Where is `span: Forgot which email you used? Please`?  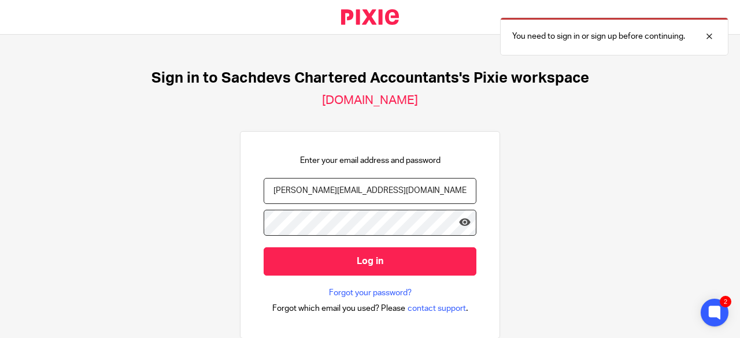 span: Forgot which email you used? Please is located at coordinates (339, 309).